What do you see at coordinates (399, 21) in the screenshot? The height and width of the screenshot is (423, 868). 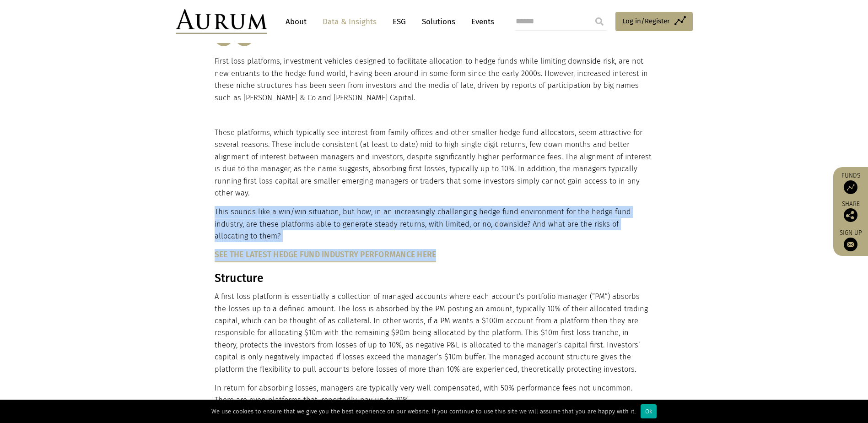 I see `a: ESG` at bounding box center [399, 21].